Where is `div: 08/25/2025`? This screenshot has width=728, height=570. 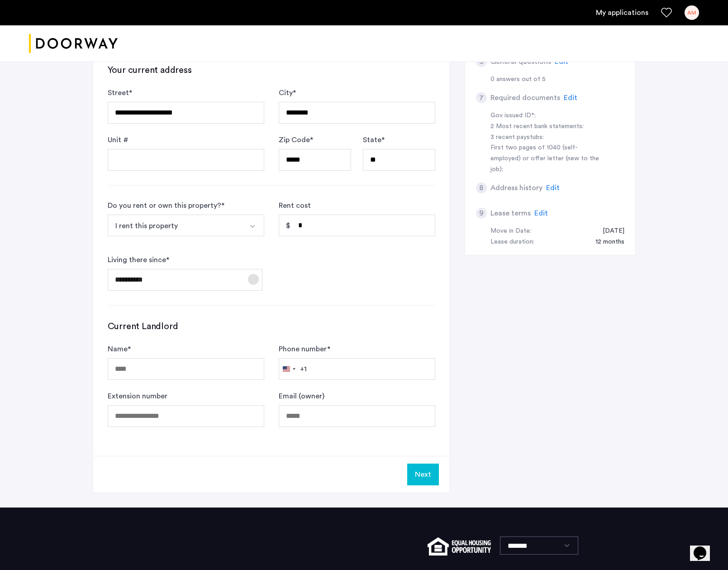 div: 08/25/2025 is located at coordinates (609, 231).